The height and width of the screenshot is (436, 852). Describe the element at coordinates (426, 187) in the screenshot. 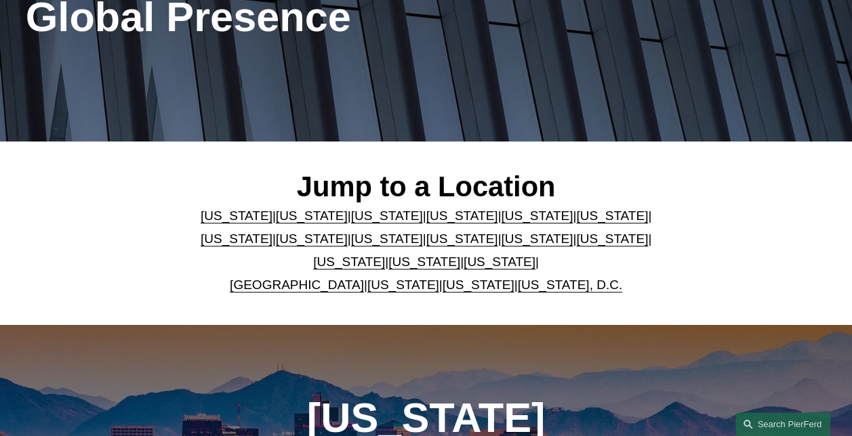

I see `h2: Jump to a Location` at that location.